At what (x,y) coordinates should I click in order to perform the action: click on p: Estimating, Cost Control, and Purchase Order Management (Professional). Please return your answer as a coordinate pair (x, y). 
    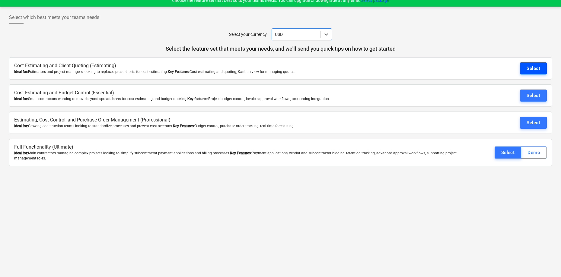
    Looking at the image, I should click on (236, 120).